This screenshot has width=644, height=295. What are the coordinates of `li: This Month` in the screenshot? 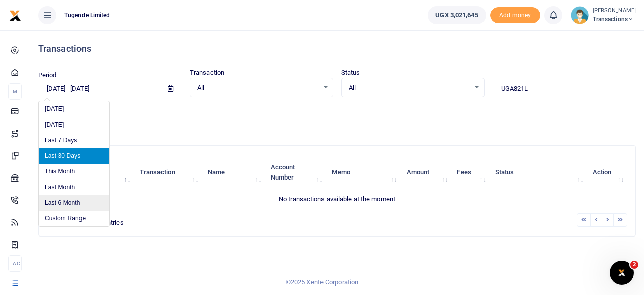 It's located at (74, 171).